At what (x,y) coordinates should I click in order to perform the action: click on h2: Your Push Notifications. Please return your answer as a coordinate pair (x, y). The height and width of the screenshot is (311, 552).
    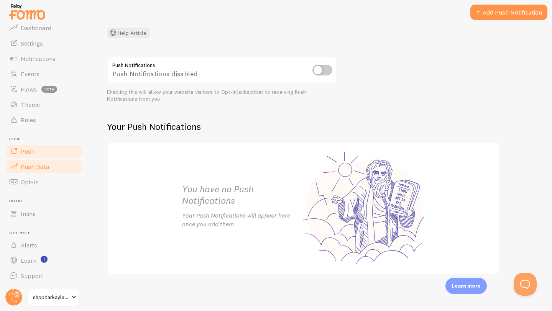
    Looking at the image, I should click on (303, 127).